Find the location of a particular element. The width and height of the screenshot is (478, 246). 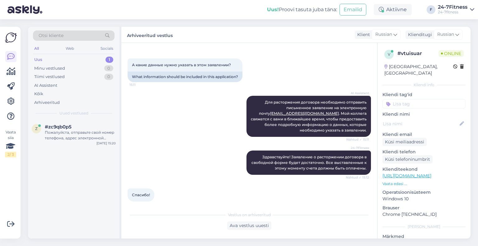

div: Tiimi vestlused is located at coordinates (50, 77).